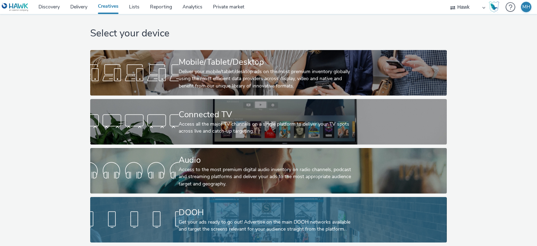 This screenshot has width=537, height=246. What do you see at coordinates (496, 7) in the screenshot?
I see `a: Hawk Academy` at bounding box center [496, 7].